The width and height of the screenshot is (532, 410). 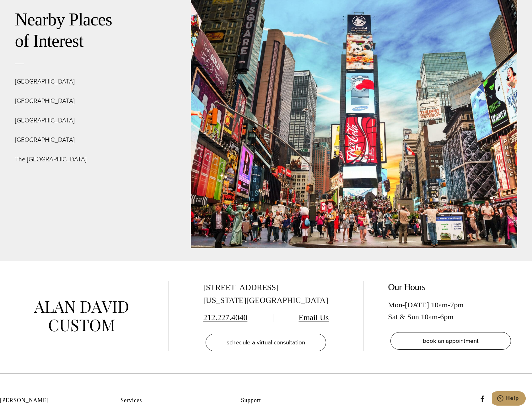 What do you see at coordinates (526, 396) in the screenshot?
I see `a: instagram` at bounding box center [526, 396].